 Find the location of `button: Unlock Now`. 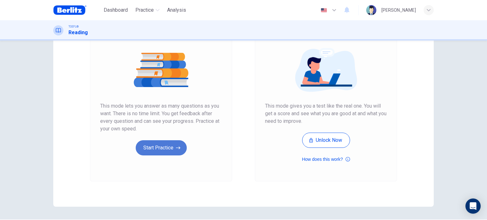

button: Unlock Now is located at coordinates (326, 140).